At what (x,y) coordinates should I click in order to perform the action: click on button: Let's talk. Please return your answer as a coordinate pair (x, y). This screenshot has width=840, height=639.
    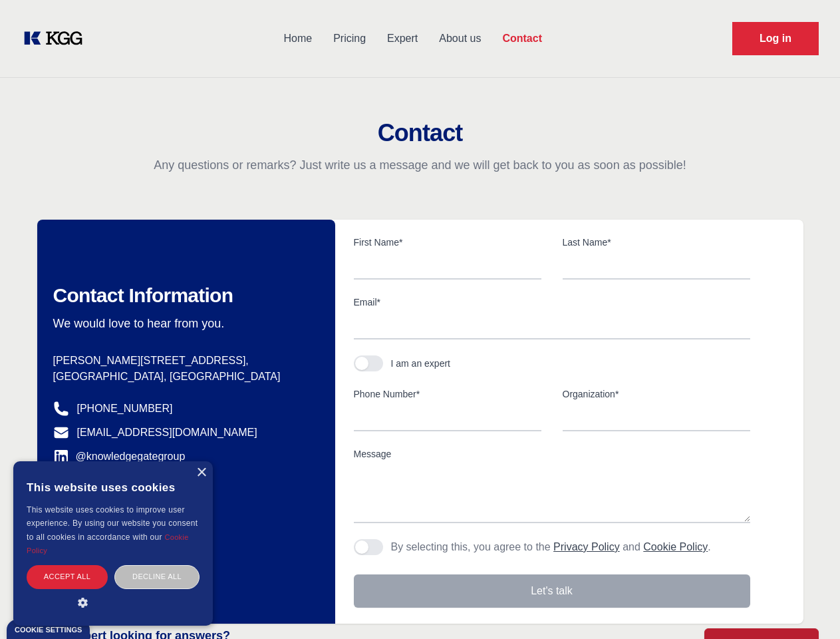
    Looking at the image, I should click on (552, 591).